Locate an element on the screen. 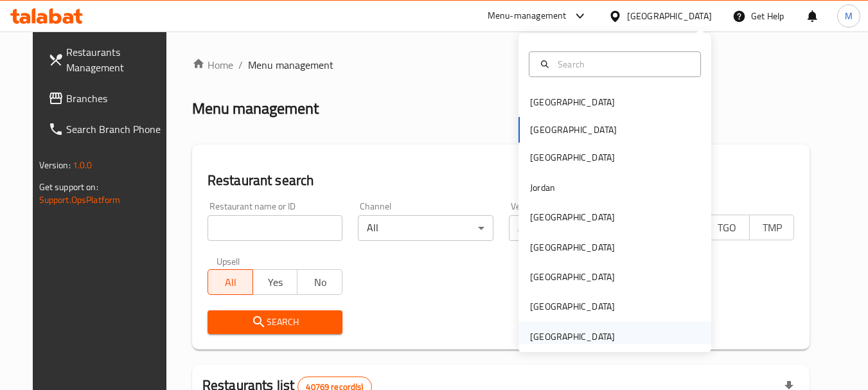  a: Home is located at coordinates (213, 65).